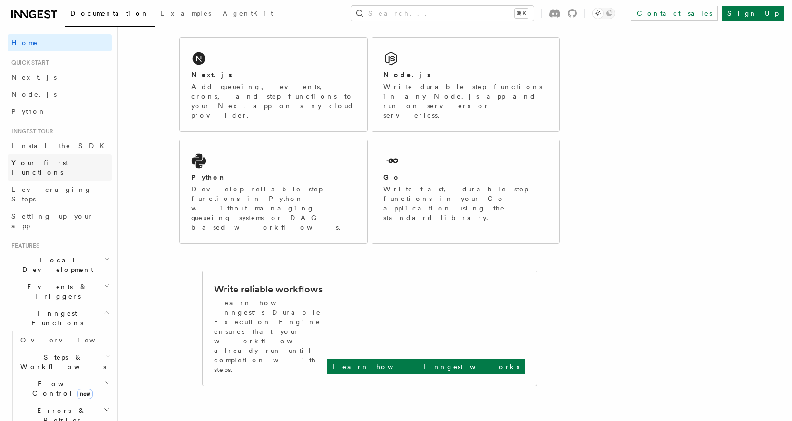 The height and width of the screenshot is (421, 792). I want to click on p: Learn how Inngest's Durable Execution Engine ensures that your workflow already run until complet..., so click(270, 336).